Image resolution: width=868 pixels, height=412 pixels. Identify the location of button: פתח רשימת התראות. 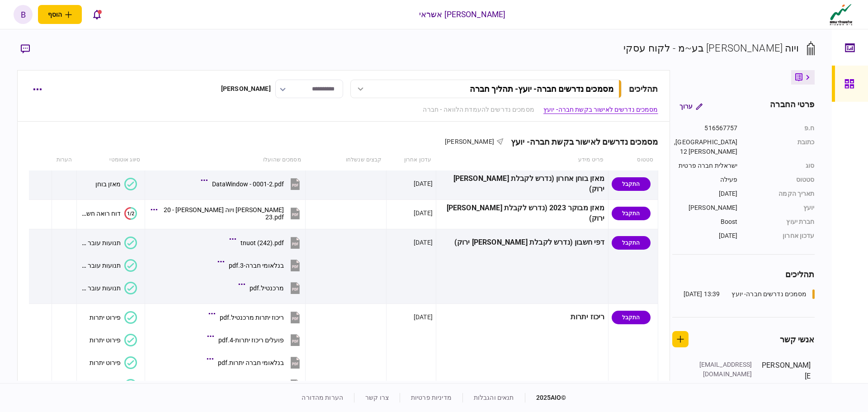
(97, 14).